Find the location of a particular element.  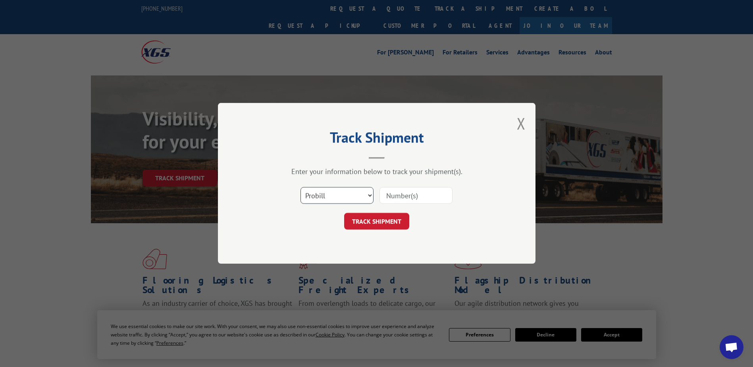

div: Open chat is located at coordinates (731, 347).